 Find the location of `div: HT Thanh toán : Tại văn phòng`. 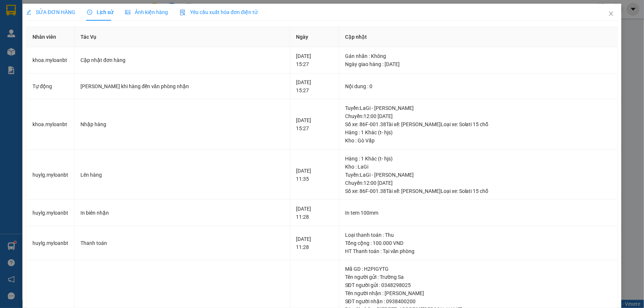

div: HT Thanh toán : Tại văn phòng is located at coordinates (478, 251).